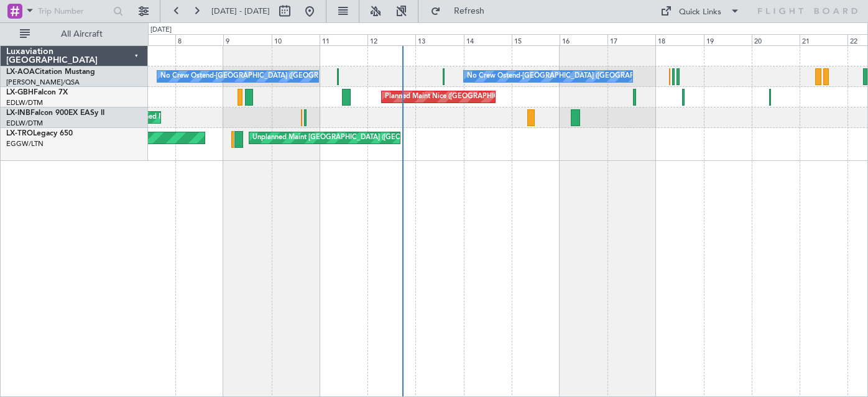 This screenshot has height=397, width=868. What do you see at coordinates (727, 40) in the screenshot?
I see `div: 19` at bounding box center [727, 40].